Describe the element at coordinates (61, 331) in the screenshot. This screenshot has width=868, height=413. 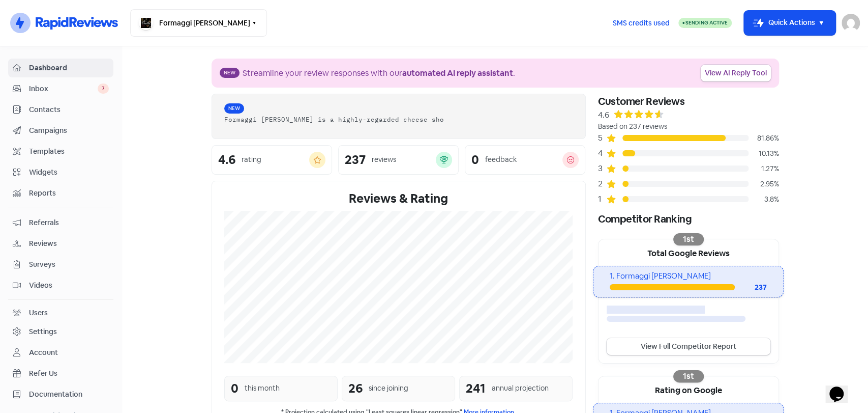
I see `a: Settings` at that location.